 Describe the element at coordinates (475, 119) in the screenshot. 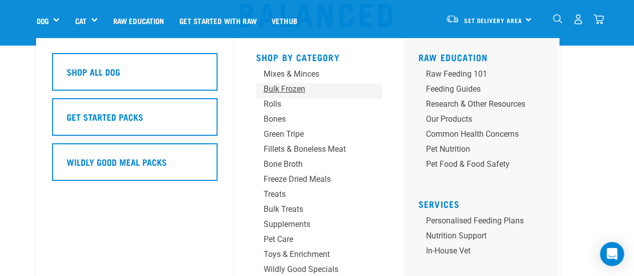

I see `div: Our Products` at that location.